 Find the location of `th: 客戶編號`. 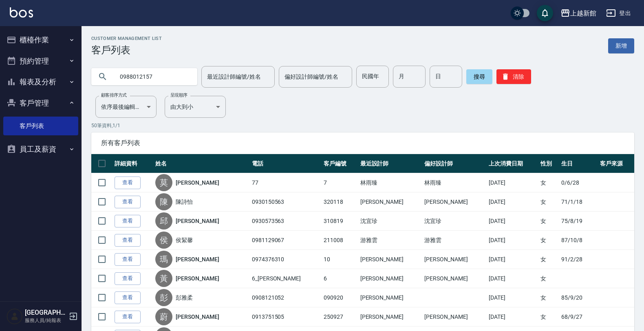

th: 客戶編號 is located at coordinates (340, 164).